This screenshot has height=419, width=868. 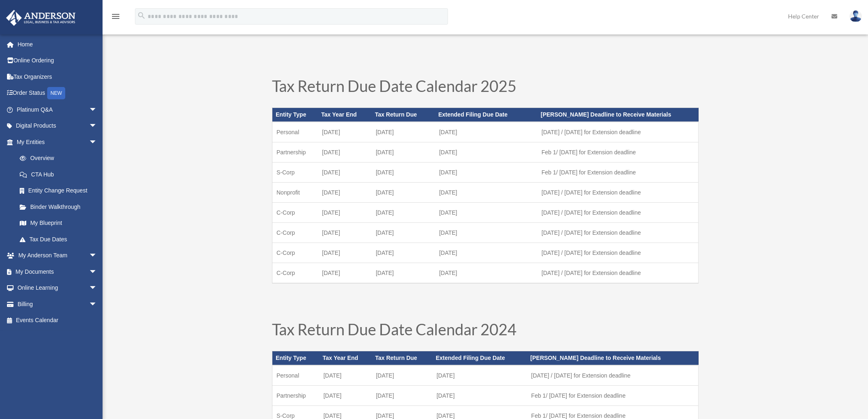 I want to click on a: menu, so click(x=116, y=18).